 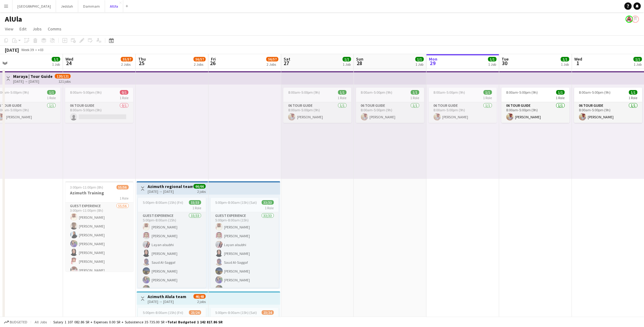 I want to click on span: 55/57, so click(x=127, y=59).